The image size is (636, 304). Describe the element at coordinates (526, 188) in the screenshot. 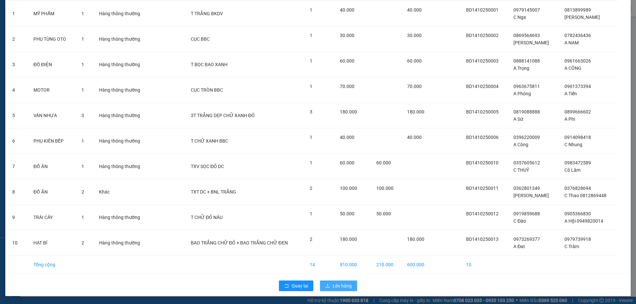

I see `span: 0362801349` at that location.